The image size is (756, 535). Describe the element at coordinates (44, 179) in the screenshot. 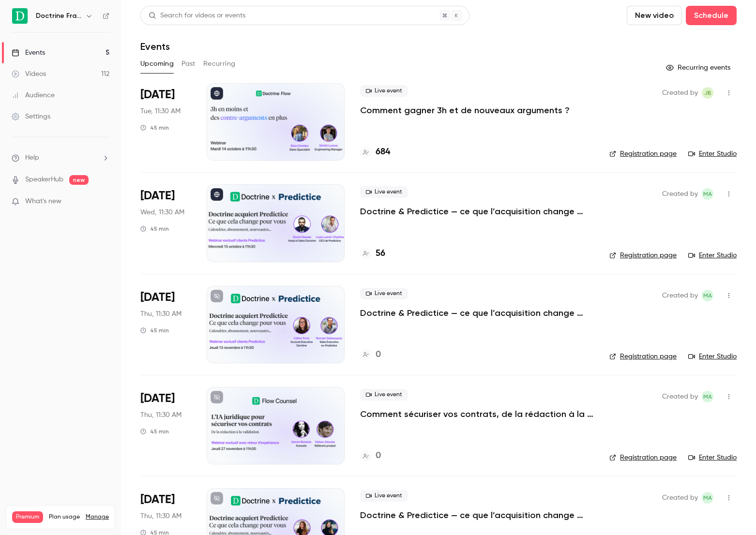

I see `a: SpeakerHub` at that location.